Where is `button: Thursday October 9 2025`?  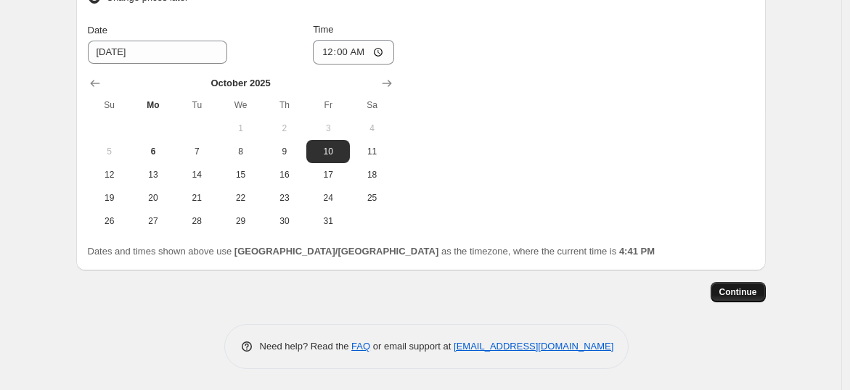 button: Thursday October 9 2025 is located at coordinates (284, 152).